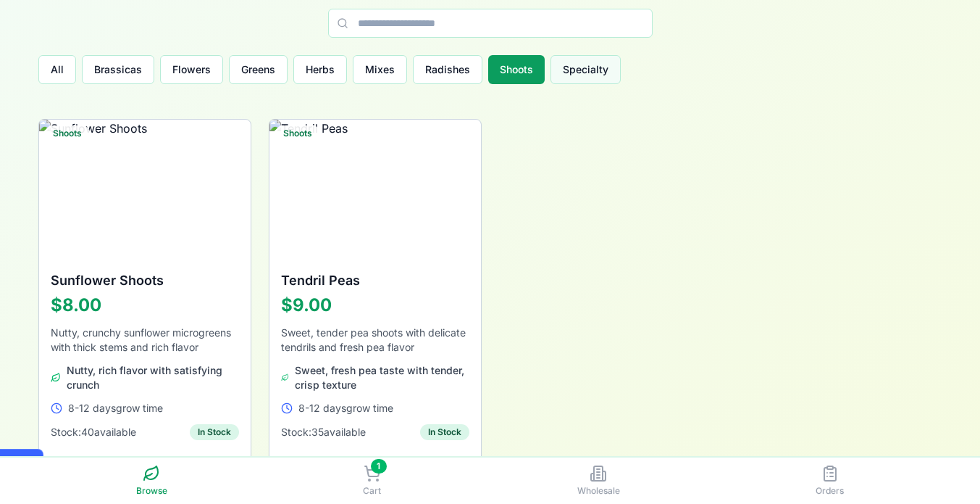 This screenshot has height=504, width=980. Describe the element at coordinates (585, 70) in the screenshot. I see `button: Specialty` at that location.